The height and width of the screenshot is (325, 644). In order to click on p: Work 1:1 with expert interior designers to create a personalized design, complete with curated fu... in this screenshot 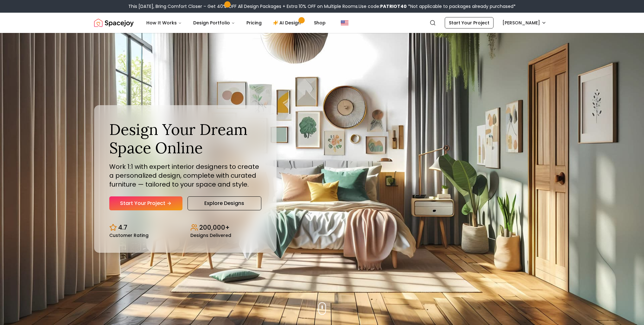, I will do `click(185, 176)`.